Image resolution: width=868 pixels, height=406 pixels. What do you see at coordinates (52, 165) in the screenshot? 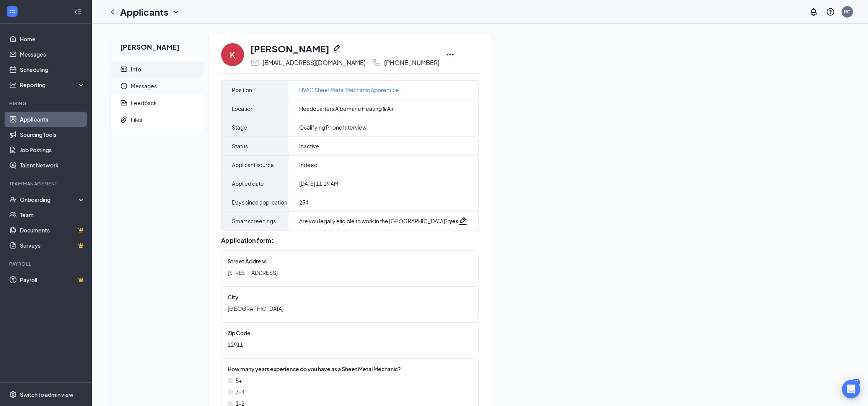
I see `a: Talent Network` at bounding box center [52, 165].